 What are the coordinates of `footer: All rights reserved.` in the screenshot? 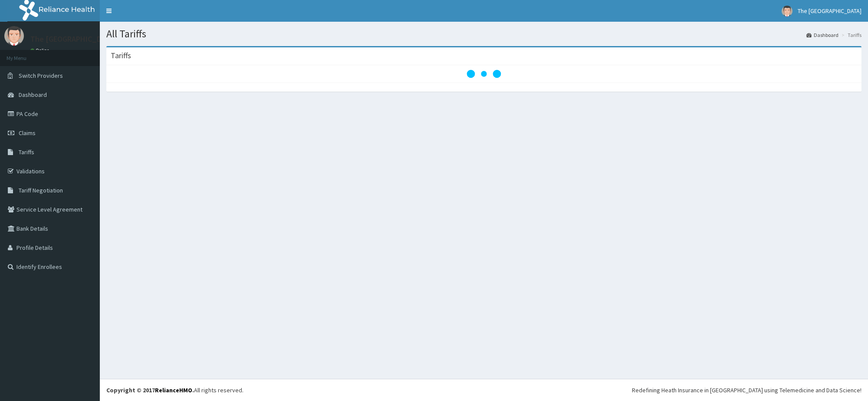 It's located at (484, 389).